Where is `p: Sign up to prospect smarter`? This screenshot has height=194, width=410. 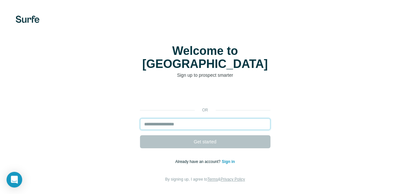
p: Sign up to prospect smarter is located at coordinates (205, 75).